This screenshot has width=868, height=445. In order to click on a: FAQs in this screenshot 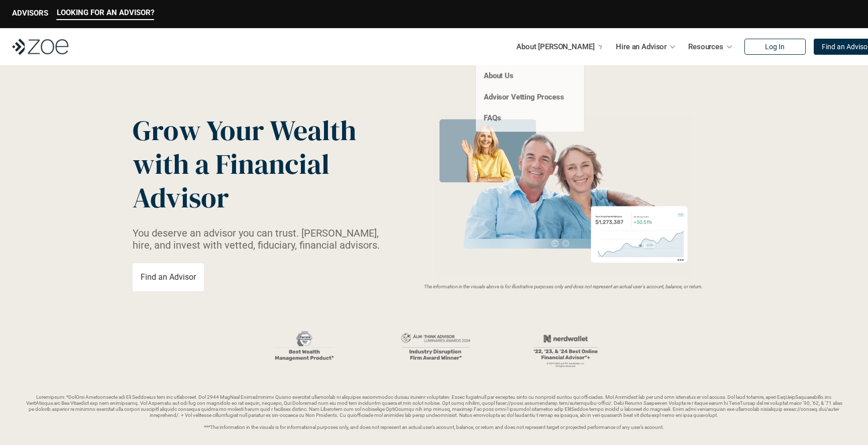, I will do `click(492, 118)`.